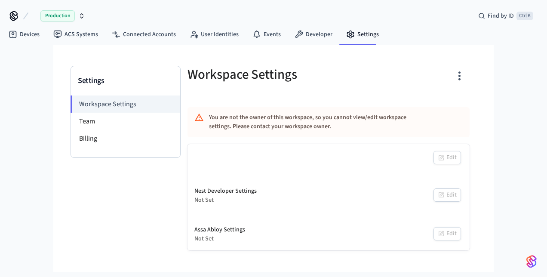  What do you see at coordinates (362, 34) in the screenshot?
I see `a: Settings` at bounding box center [362, 34].